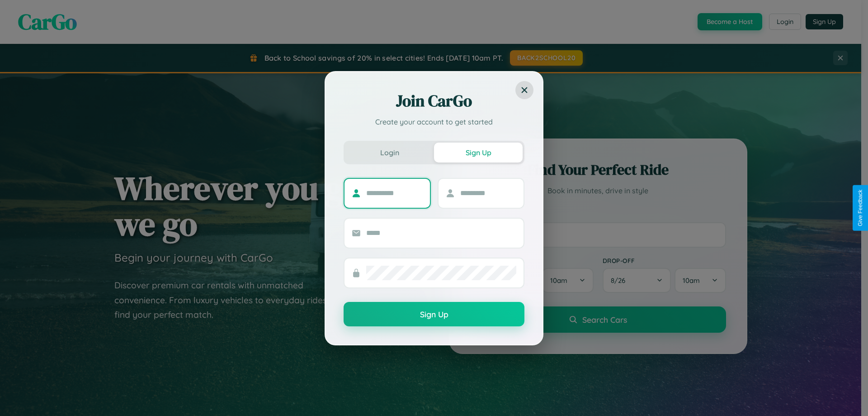 The image size is (868, 416). Describe the element at coordinates (390, 153) in the screenshot. I see `button: Login` at that location.